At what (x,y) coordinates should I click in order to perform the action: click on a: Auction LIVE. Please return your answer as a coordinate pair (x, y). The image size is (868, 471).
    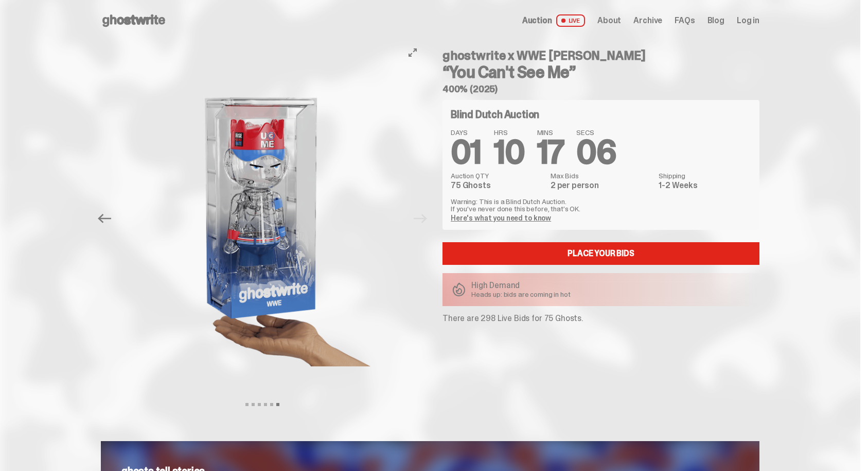
    Looking at the image, I should click on (554, 20).